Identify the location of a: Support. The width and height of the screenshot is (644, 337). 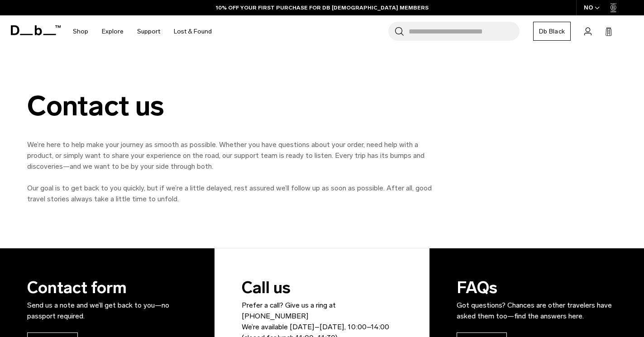
(148, 31).